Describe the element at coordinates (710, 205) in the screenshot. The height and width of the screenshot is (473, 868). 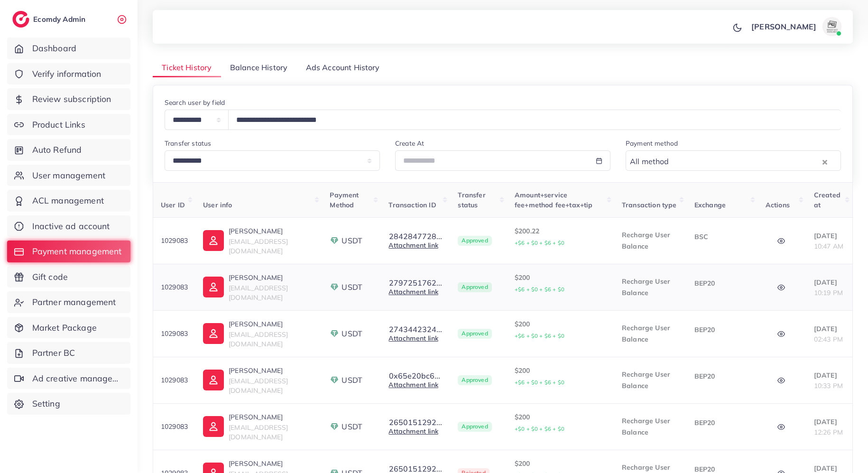
I see `span: Exchange` at that location.